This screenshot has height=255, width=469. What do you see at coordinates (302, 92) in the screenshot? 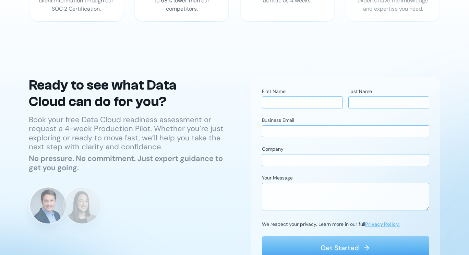
I see `div: First Name` at bounding box center [302, 92].